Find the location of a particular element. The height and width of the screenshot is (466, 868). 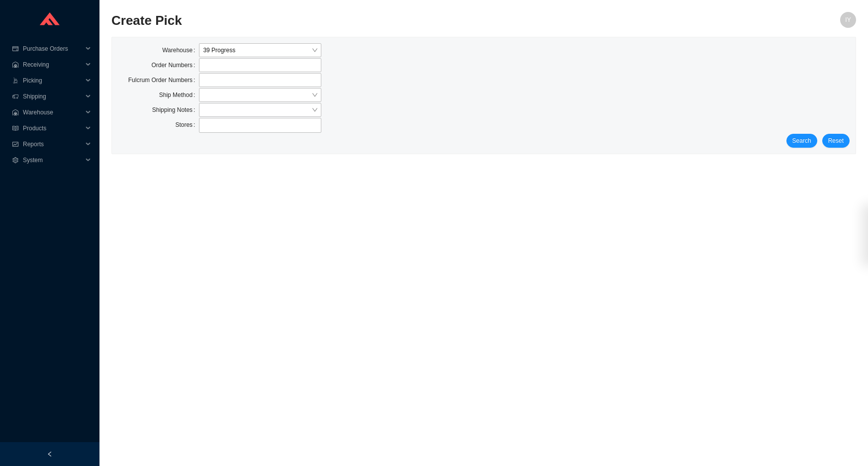

span: read is located at coordinates (15, 128).